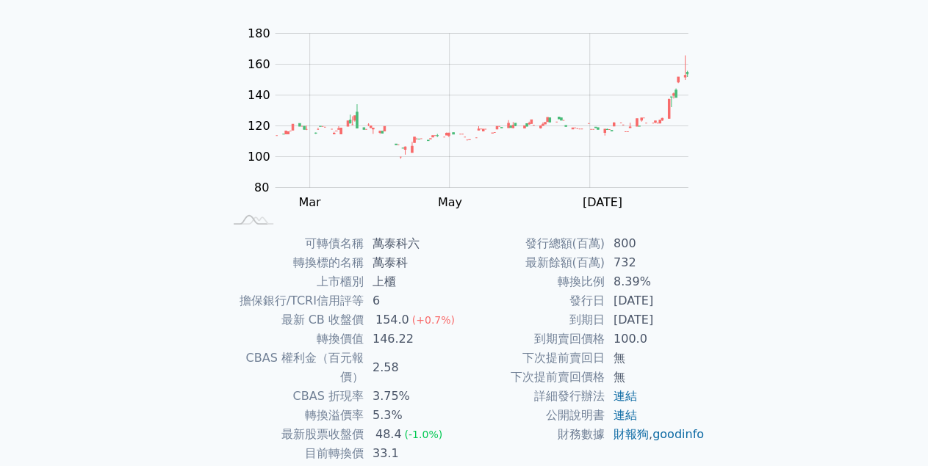 This screenshot has width=928, height=466. Describe the element at coordinates (293, 397) in the screenshot. I see `td: CBAS 折現率` at that location.